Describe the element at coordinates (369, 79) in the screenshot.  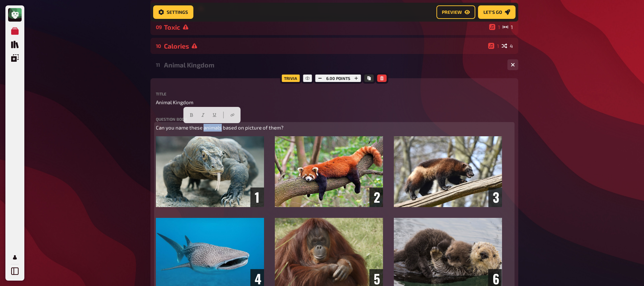
I see `button: Copy` at that location.